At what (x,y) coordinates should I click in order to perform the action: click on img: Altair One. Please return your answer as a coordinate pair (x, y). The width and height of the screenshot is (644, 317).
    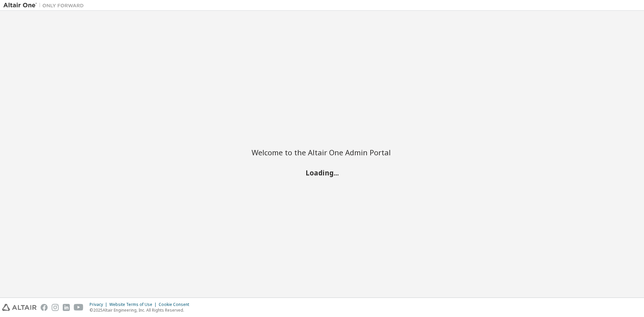
    Looking at the image, I should click on (45, 5).